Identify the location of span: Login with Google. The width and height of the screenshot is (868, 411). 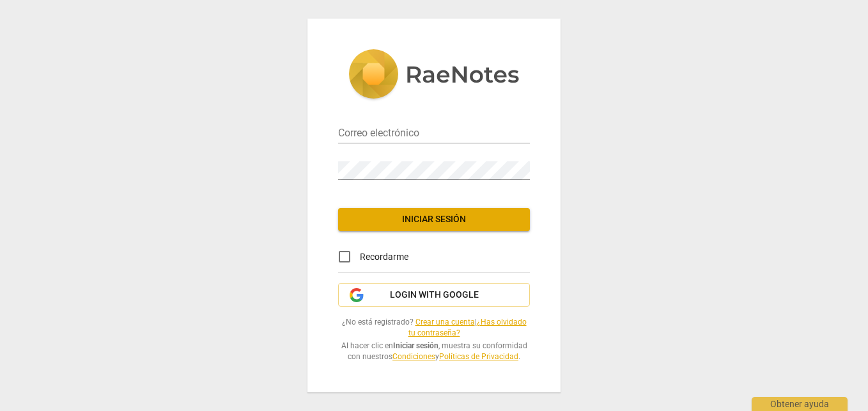
(434, 295).